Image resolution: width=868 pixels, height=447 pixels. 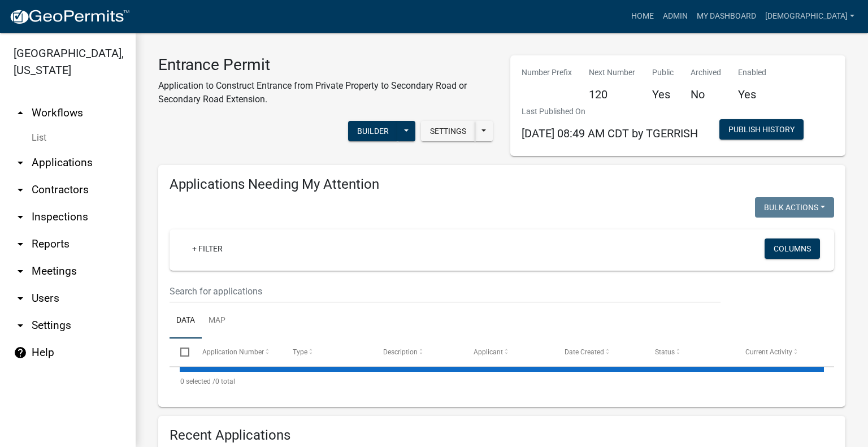 I want to click on span: Application Number, so click(x=233, y=353).